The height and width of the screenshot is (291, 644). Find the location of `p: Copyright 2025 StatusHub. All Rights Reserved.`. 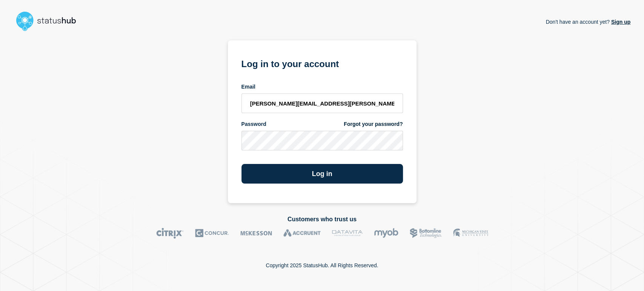

p: Copyright 2025 StatusHub. All Rights Reserved. is located at coordinates (322, 265).